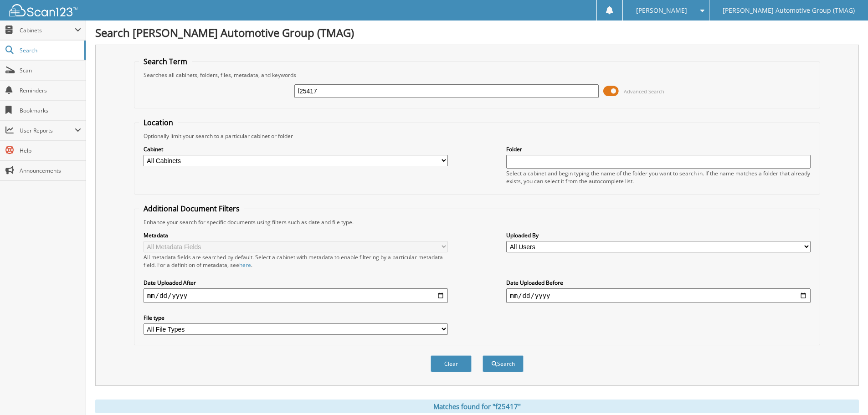 The width and height of the screenshot is (868, 415). What do you see at coordinates (658, 149) in the screenshot?
I see `label: Folder` at bounding box center [658, 149].